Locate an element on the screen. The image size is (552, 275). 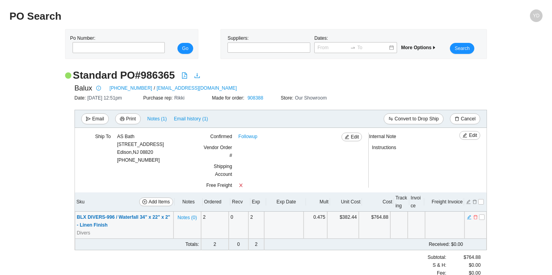
a: download is located at coordinates (197, 76).